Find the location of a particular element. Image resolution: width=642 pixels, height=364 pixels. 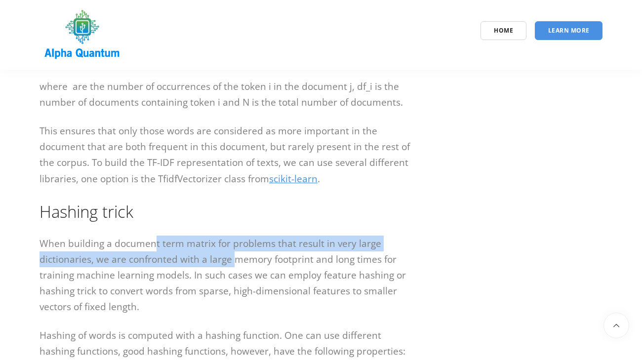

span: Learn More is located at coordinates (569, 30).